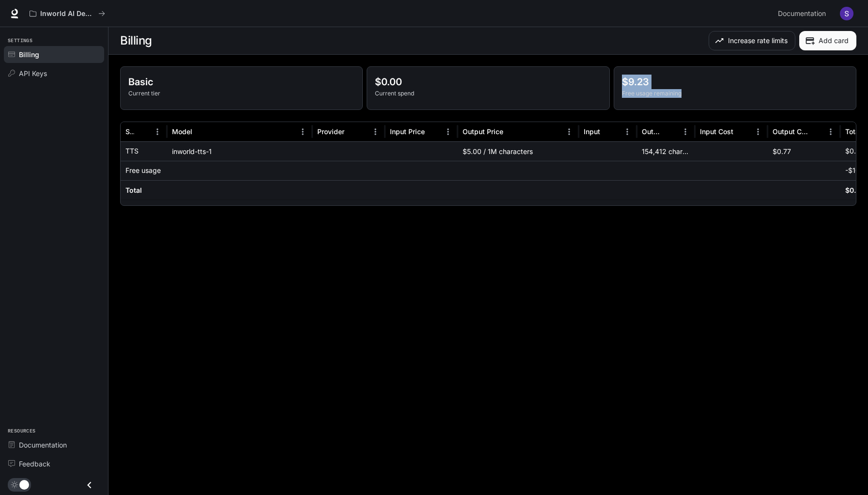 Image resolution: width=868 pixels, height=495 pixels. I want to click on span: Billing, so click(29, 54).